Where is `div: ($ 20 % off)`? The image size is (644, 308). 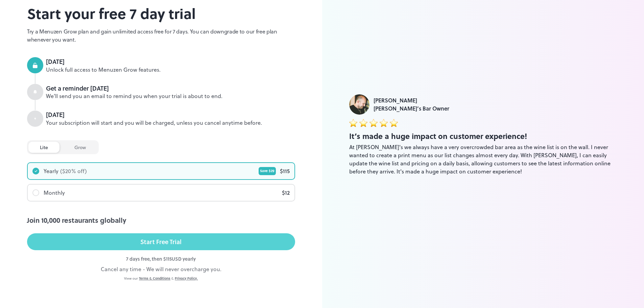 div: ($ 20 % off) is located at coordinates (73, 171).